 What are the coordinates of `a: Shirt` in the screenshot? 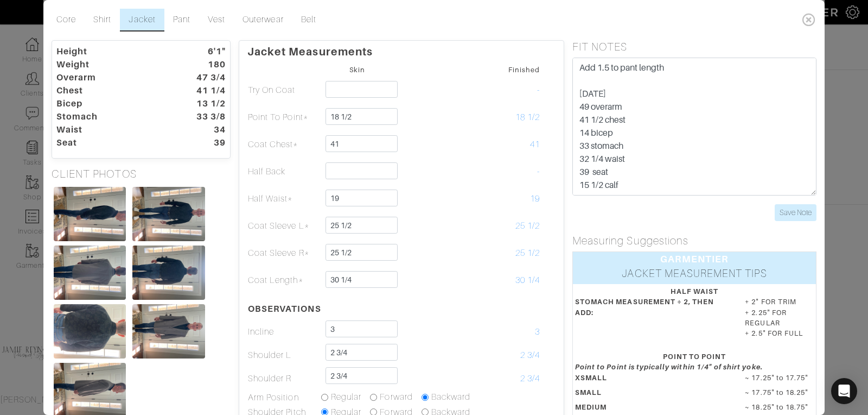 It's located at (102, 20).